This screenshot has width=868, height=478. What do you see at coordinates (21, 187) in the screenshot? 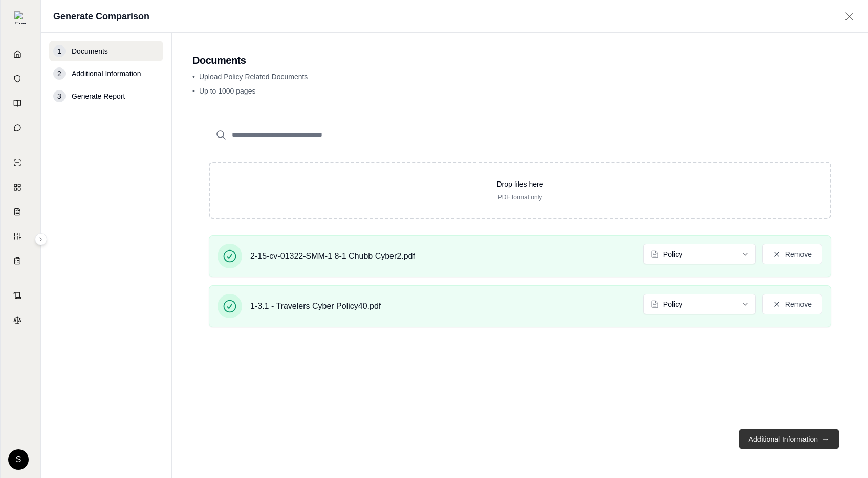
I see `a: Policy Comparisons` at bounding box center [21, 187].